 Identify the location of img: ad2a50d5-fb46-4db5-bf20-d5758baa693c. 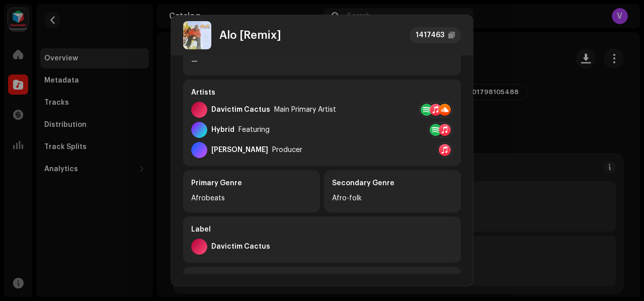
(197, 35).